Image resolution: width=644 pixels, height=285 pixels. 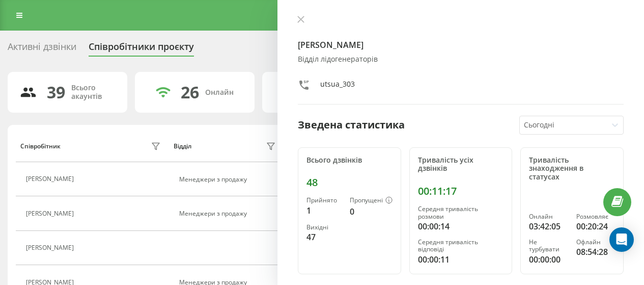 What do you see at coordinates (621, 240) in the screenshot?
I see `div: Open Intercom Messenger` at bounding box center [621, 240].